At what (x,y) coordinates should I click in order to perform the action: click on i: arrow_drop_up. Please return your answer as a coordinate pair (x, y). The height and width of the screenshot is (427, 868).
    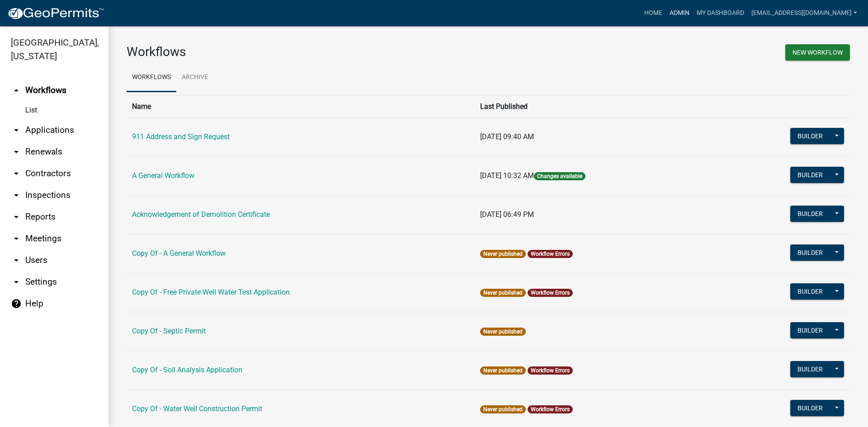
    Looking at the image, I should click on (17, 90).